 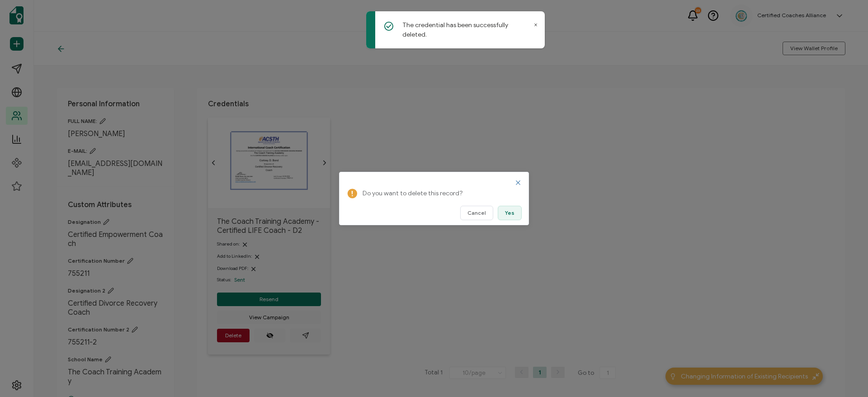 What do you see at coordinates (476, 213) in the screenshot?
I see `span: Cancel` at bounding box center [476, 213].